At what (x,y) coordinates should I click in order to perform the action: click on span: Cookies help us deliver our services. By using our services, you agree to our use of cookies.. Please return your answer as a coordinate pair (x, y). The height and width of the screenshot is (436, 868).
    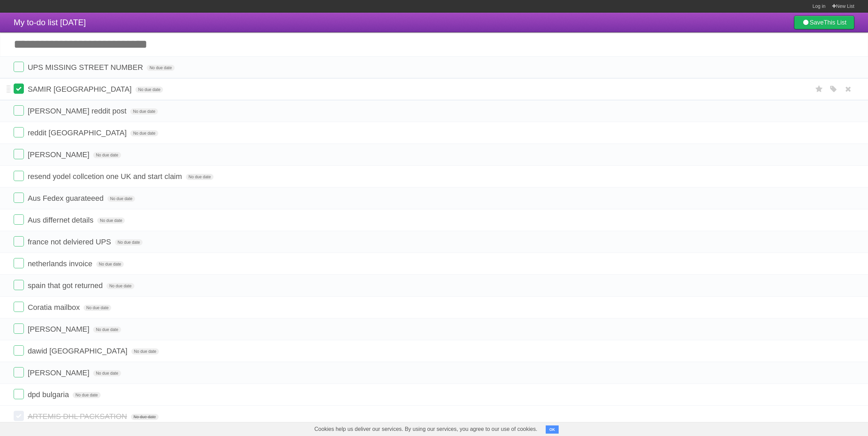
    Looking at the image, I should click on (426, 430).